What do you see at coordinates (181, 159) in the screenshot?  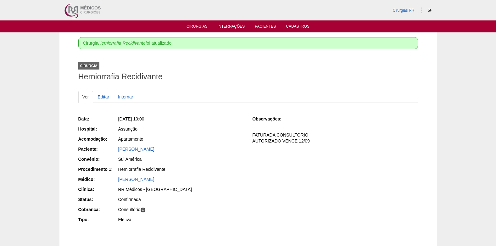 I see `div: Sul América` at bounding box center [181, 159].